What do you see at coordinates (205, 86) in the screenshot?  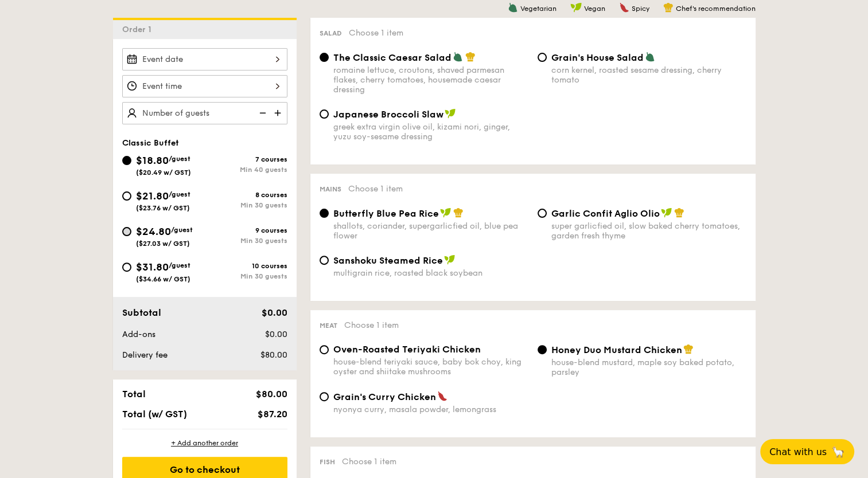 I see `input: Event time` at bounding box center [205, 86].